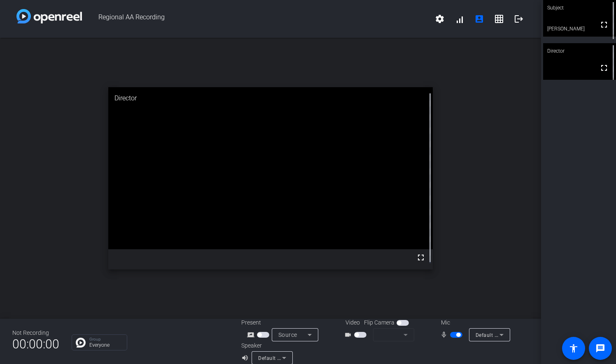  Describe the element at coordinates (49, 16) in the screenshot. I see `img: white-gradient.svg` at that location.